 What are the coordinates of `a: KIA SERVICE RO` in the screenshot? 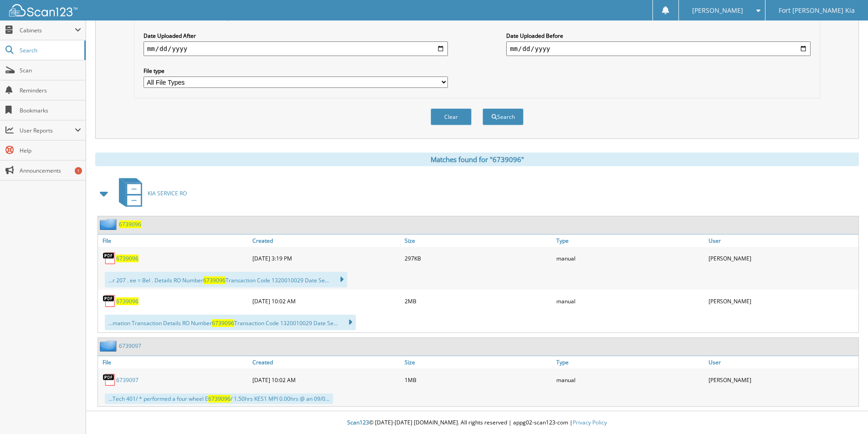 It's located at (150, 194).